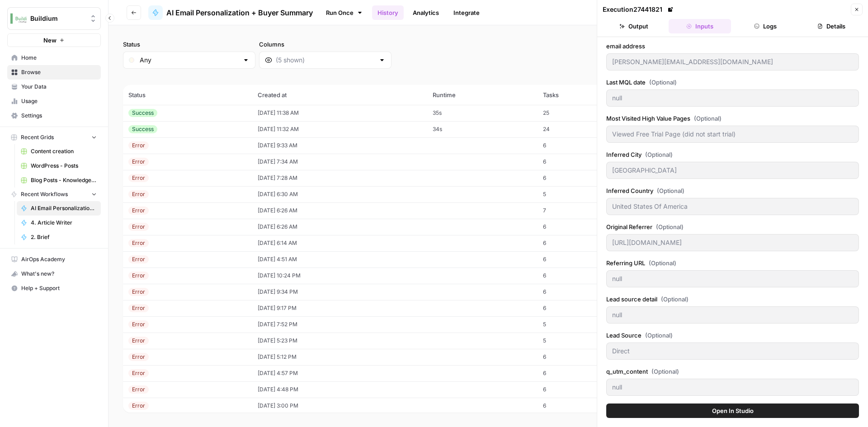 Image resolution: width=868 pixels, height=427 pixels. Describe the element at coordinates (143, 113) in the screenshot. I see `div: Success` at that location.